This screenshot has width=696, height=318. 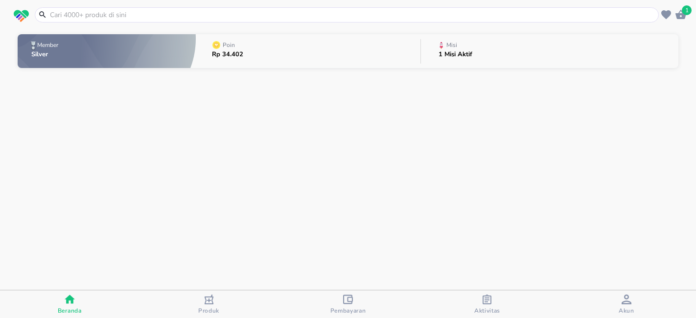 What do you see at coordinates (627, 304) in the screenshot?
I see `button: Akun` at bounding box center [627, 304].